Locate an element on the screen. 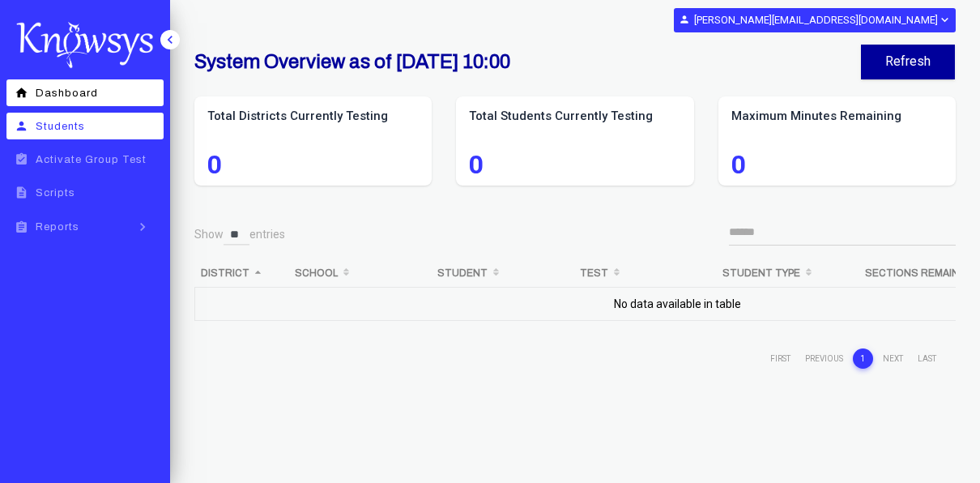 The height and width of the screenshot is (483, 980). b: School is located at coordinates (316, 273).